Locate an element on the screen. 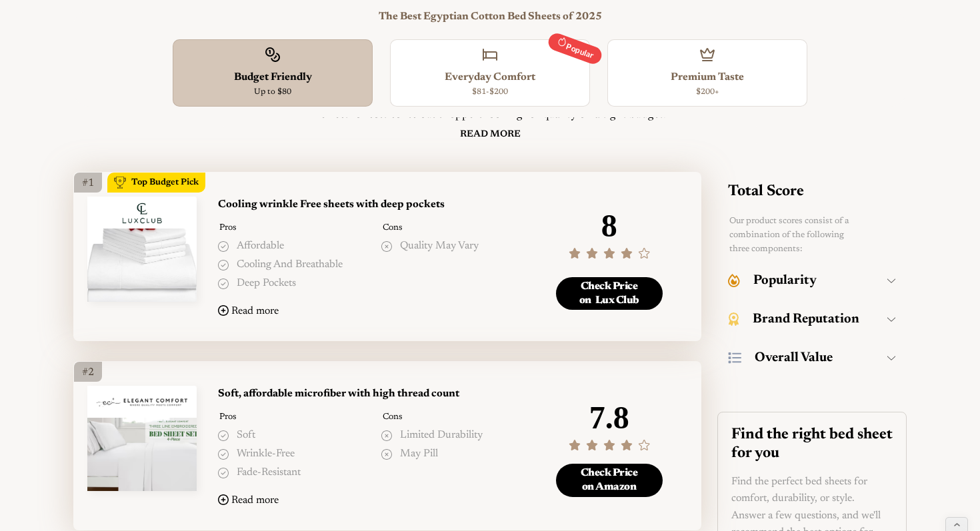 The image size is (980, 531). p: Soft is located at coordinates (246, 436).